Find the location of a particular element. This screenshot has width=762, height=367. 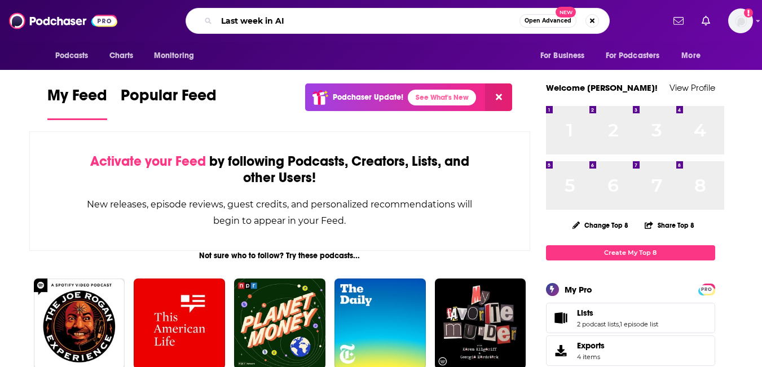

a: PRO is located at coordinates (707, 288).